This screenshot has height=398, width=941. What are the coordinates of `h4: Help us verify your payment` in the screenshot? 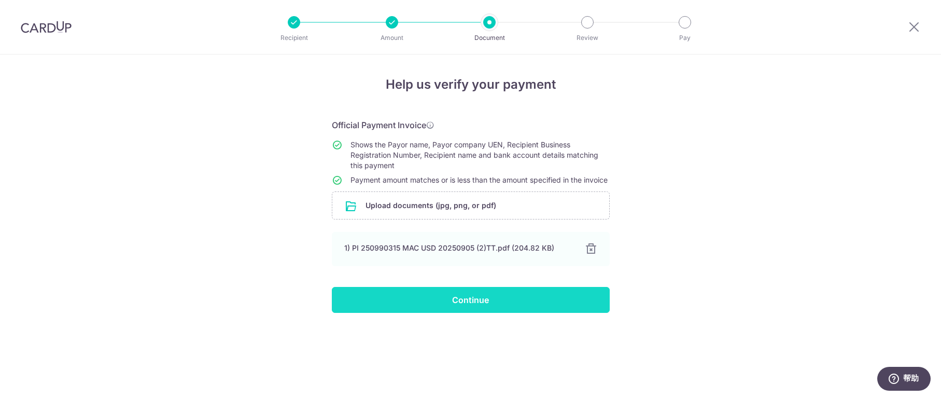 It's located at (471, 85).